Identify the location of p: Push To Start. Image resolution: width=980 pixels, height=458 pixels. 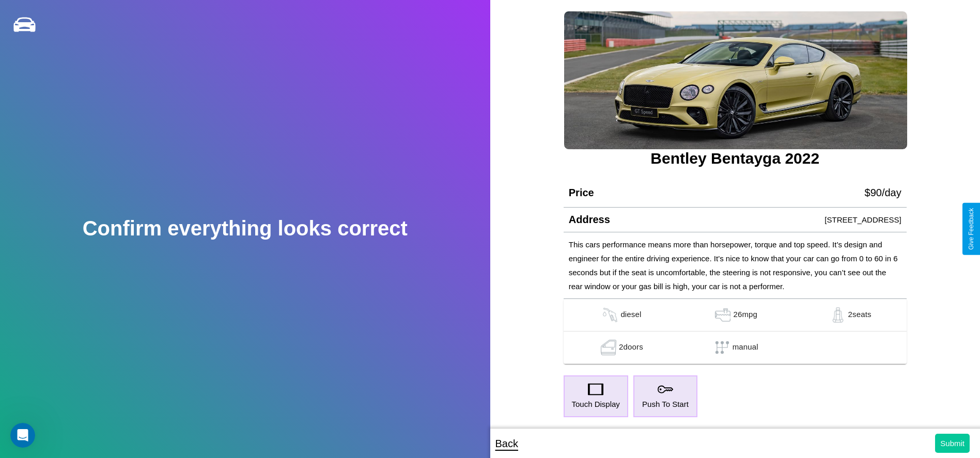
(666, 404).